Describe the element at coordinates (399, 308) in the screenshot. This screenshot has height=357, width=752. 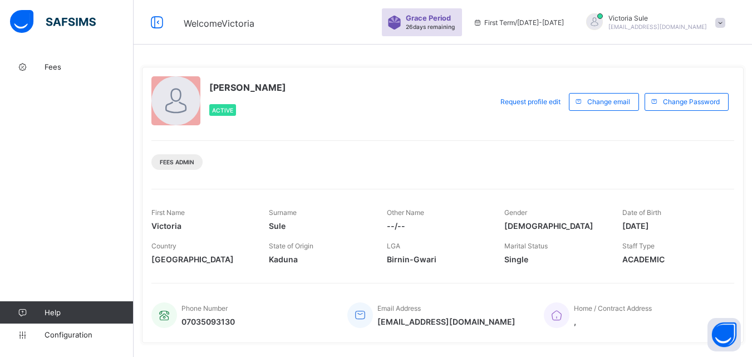
I see `span: Email Address` at that location.